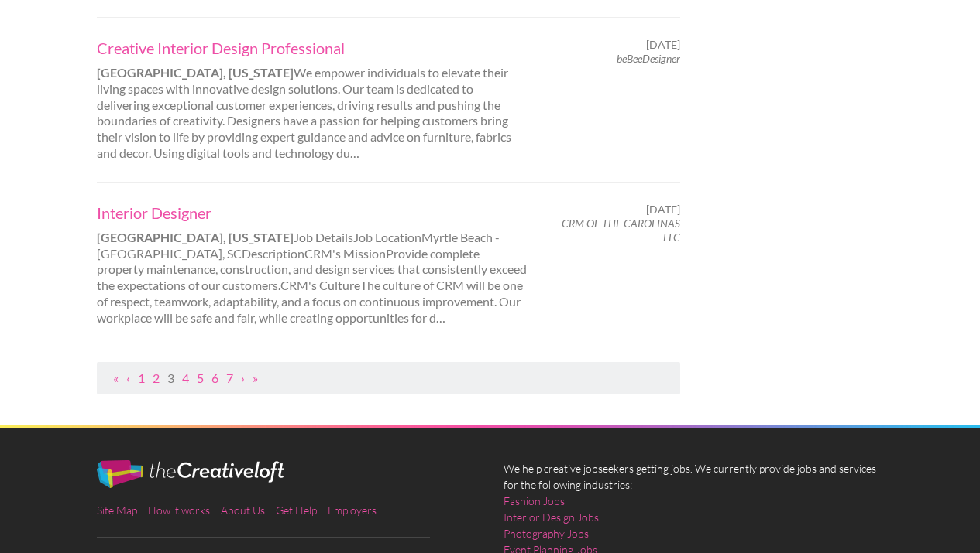  What do you see at coordinates (214, 378) in the screenshot?
I see `a: Page 6` at bounding box center [214, 378].